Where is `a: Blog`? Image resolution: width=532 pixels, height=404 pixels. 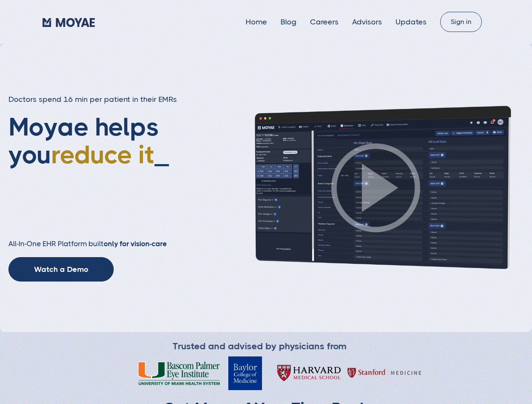 a: Blog is located at coordinates (288, 22).